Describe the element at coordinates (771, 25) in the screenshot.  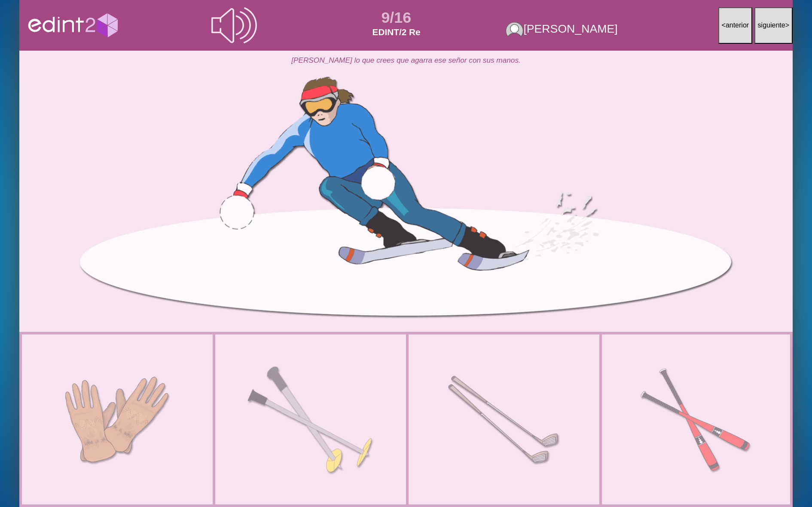
I see `span: siguiente` at that location.